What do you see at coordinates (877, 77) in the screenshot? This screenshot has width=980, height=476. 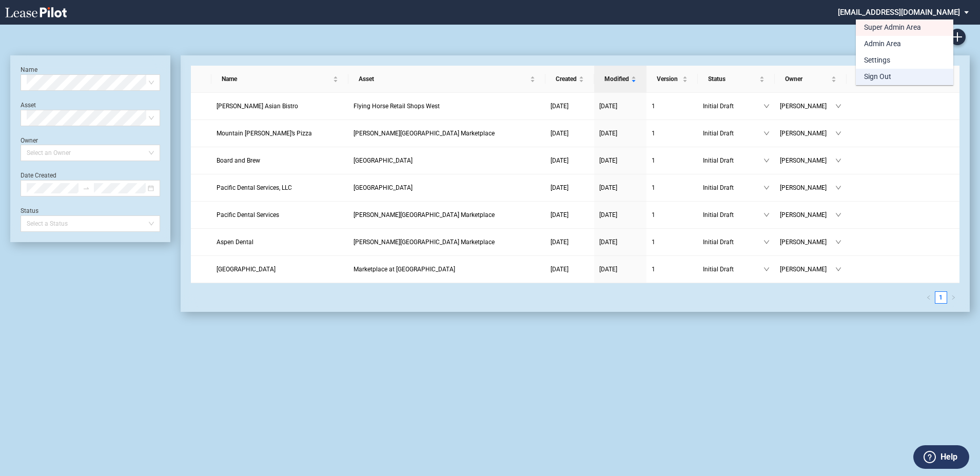 I see `div: Sign Out` at bounding box center [877, 77].